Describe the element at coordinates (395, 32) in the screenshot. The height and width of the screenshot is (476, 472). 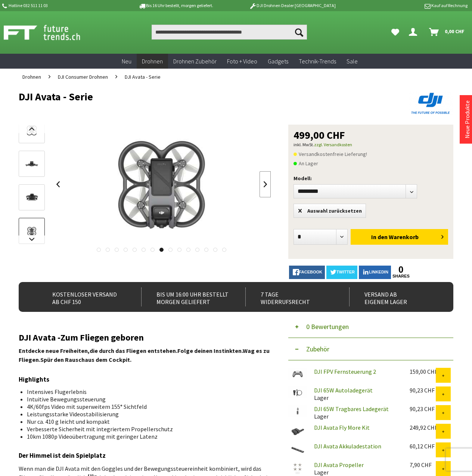
I see `a: Meine Favoriten` at that location.